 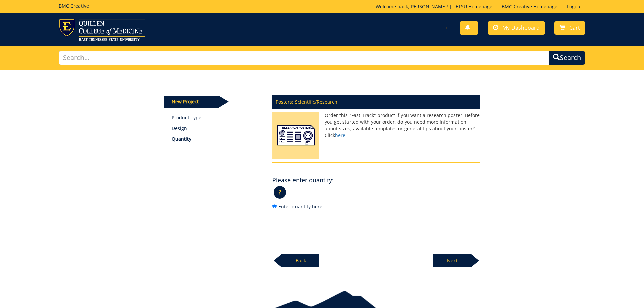 What do you see at coordinates (574, 7) in the screenshot?
I see `a: Logout` at bounding box center [574, 7].